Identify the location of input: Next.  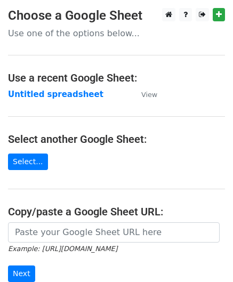
(21, 273).